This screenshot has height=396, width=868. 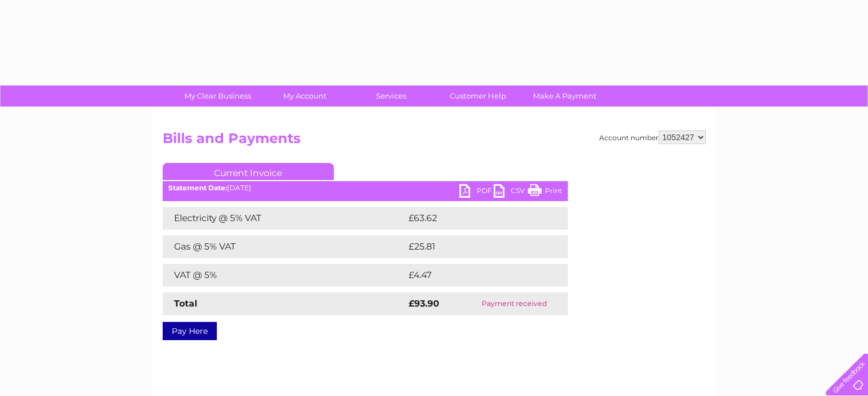 I want to click on a: CSV, so click(x=510, y=192).